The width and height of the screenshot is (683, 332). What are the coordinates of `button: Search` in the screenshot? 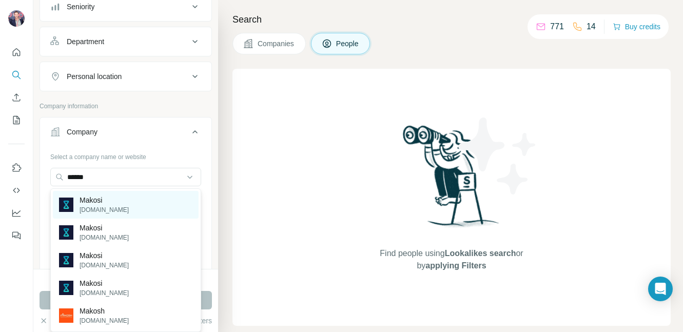 It's located at (16, 75).